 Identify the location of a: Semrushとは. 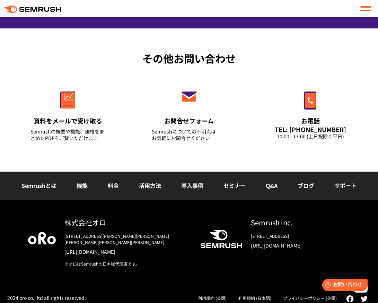
(39, 185).